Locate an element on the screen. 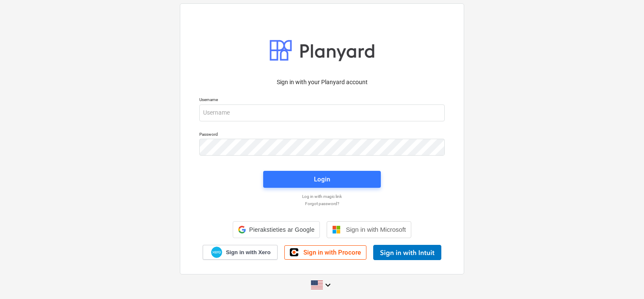 This screenshot has height=299, width=644. p: Password is located at coordinates (322, 135).